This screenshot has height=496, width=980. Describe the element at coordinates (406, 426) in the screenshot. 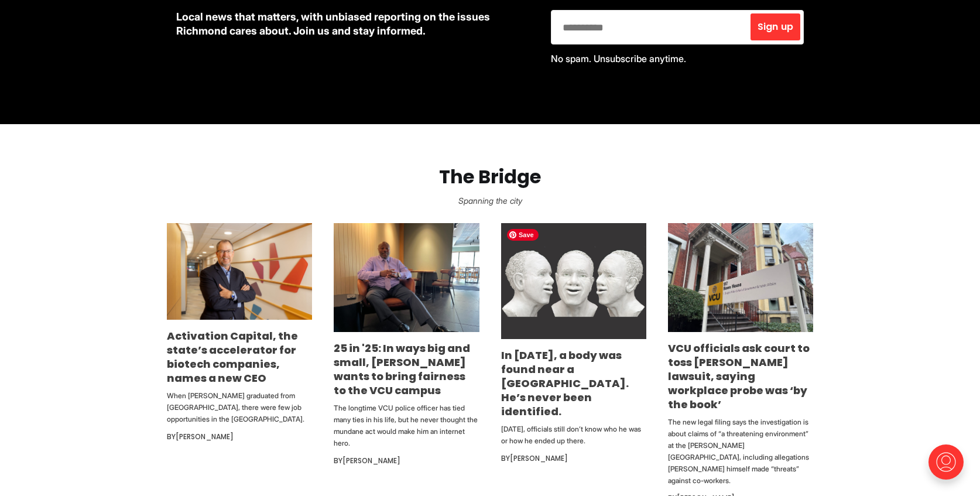

I see `p: The longtime VCU police officer has tied many ties in his life, but he never thought the mundane ...` at that location.